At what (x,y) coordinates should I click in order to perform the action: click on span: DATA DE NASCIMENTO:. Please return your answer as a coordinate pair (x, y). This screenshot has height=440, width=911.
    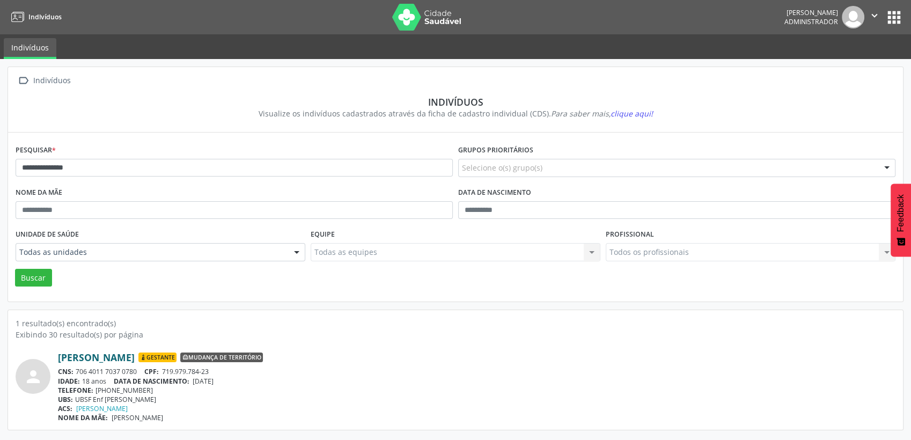
    Looking at the image, I should click on (151, 381).